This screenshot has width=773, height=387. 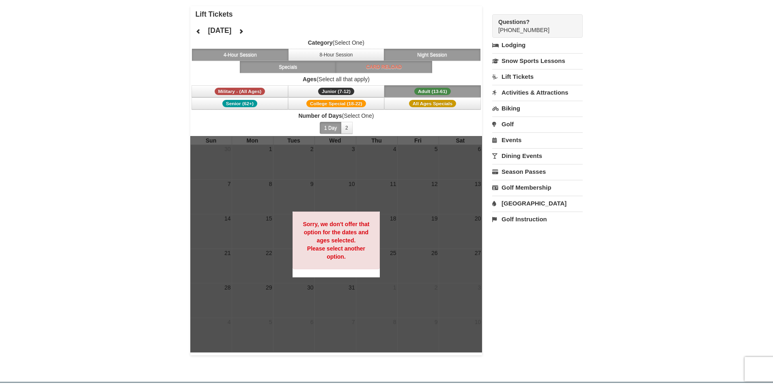 What do you see at coordinates (336, 103) in the screenshot?
I see `button: College Special (18-22)` at bounding box center [336, 103].